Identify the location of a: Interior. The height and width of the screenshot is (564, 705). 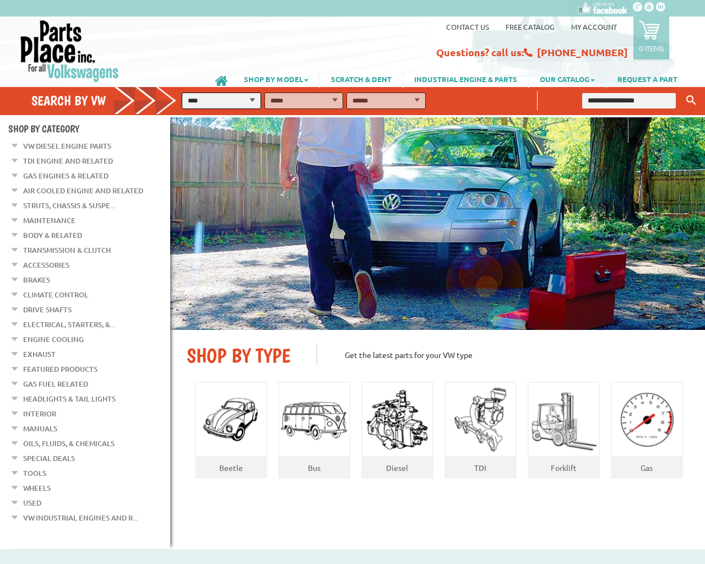
(40, 414).